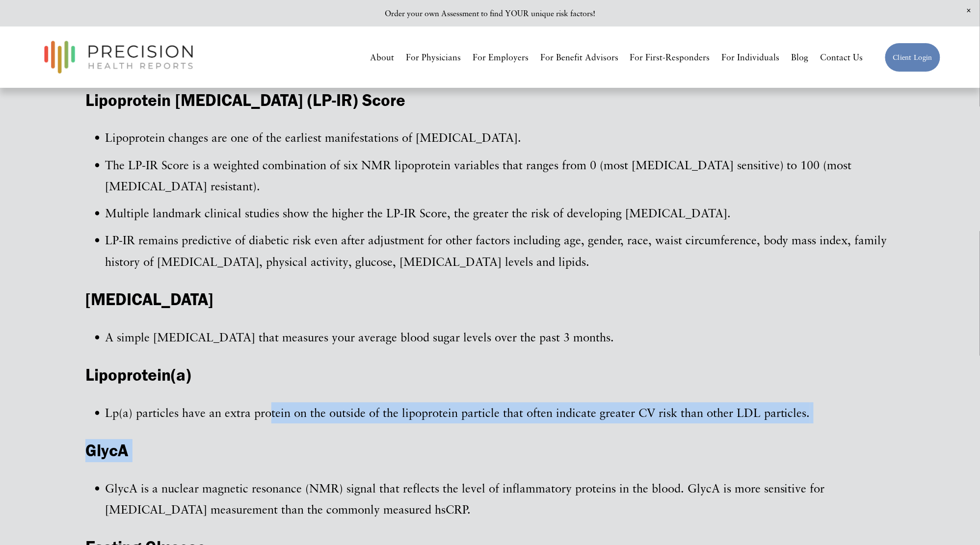  Describe the element at coordinates (118, 57) in the screenshot. I see `img: Precision Health Reports` at that location.